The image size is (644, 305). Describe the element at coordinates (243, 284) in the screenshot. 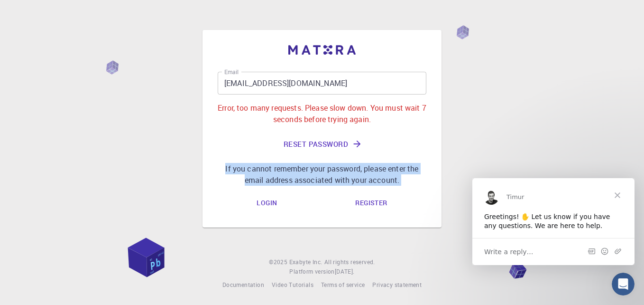

I see `a: Documentation` at that location.